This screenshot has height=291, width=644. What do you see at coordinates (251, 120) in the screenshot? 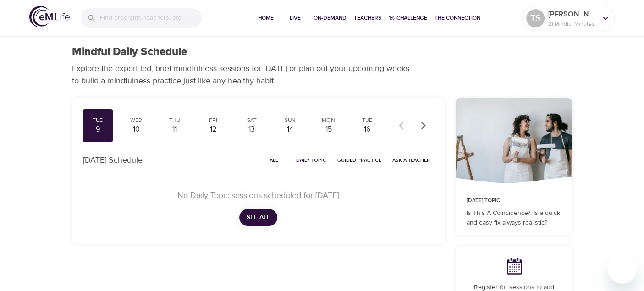
I see `div: Sat` at bounding box center [251, 120].